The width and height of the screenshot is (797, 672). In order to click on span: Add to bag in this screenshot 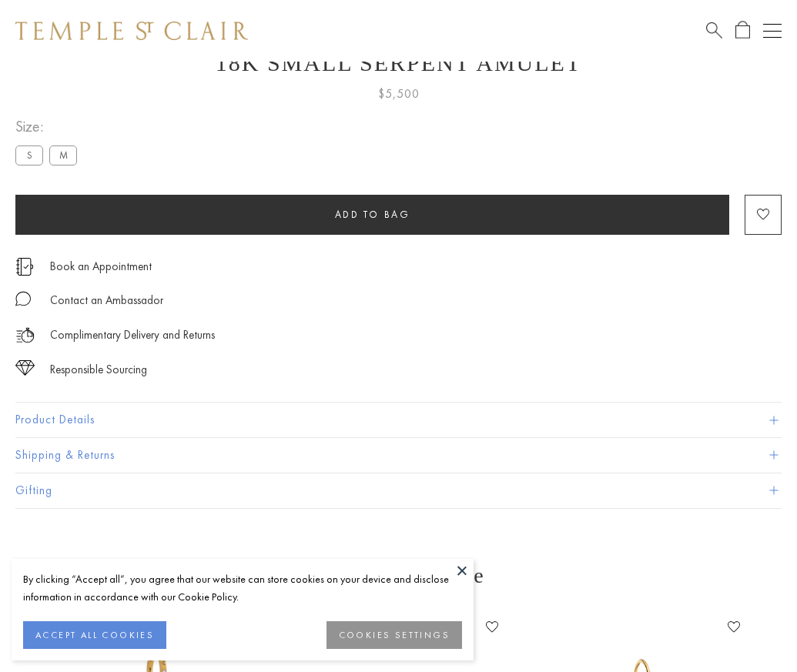, I will do `click(372, 214)`.